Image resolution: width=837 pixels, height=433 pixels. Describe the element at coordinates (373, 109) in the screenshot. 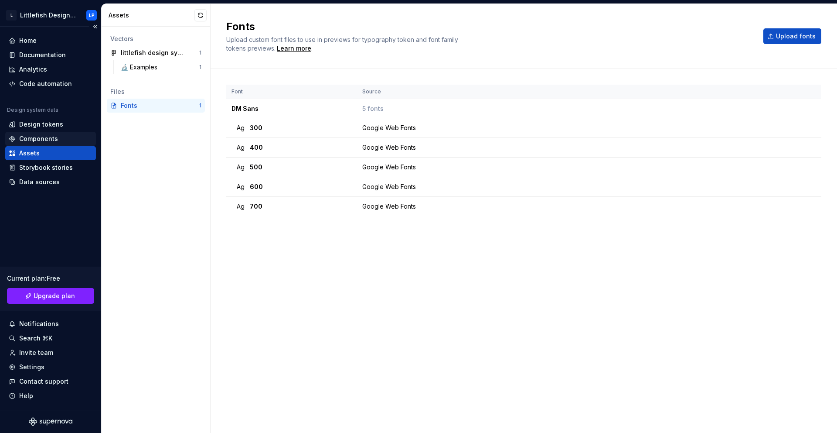

I see `span: 5 fonts` at that location.